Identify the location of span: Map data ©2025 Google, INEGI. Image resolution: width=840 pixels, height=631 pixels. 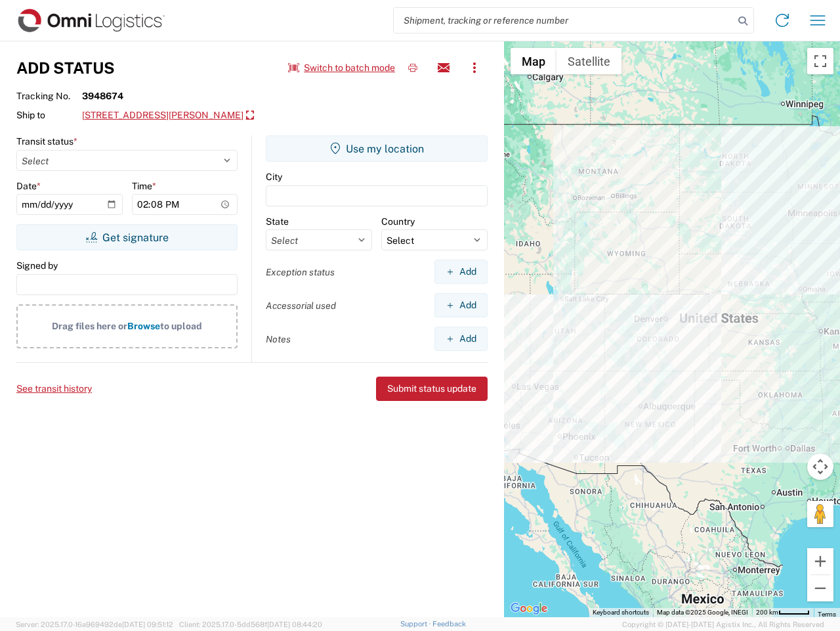
(702, 612).